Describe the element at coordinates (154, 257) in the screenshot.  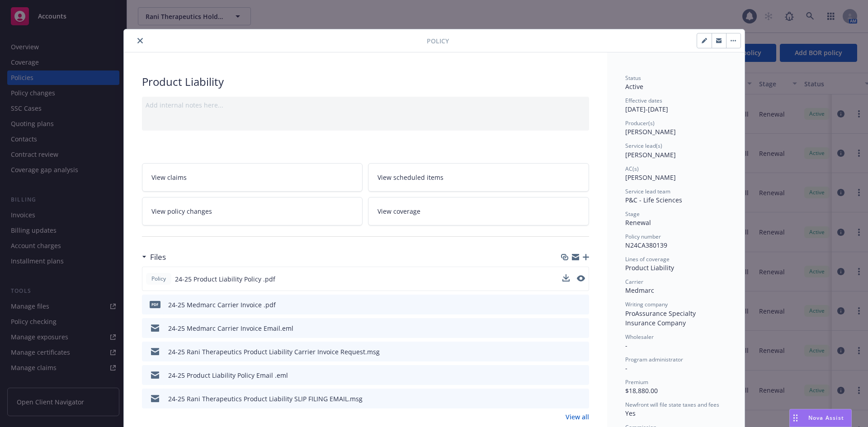
I see `div: Files` at that location.